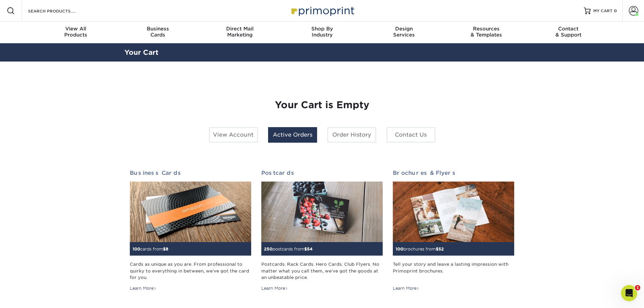 This screenshot has width=644, height=308. Describe the element at coordinates (76, 32) in the screenshot. I see `div: Products` at that location.